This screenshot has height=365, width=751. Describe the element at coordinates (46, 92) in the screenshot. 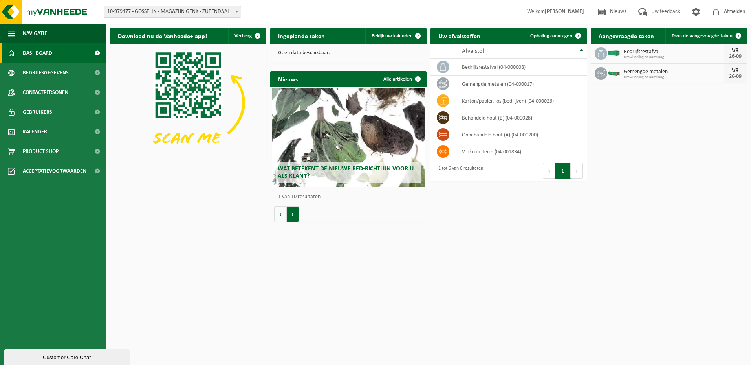

I see `span: Contactpersonen` at that location.